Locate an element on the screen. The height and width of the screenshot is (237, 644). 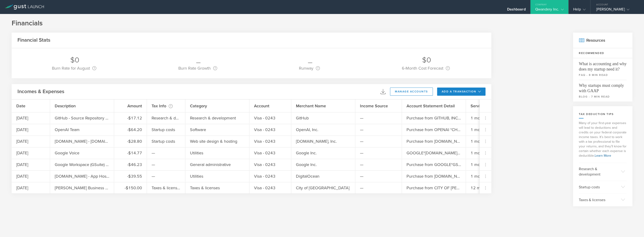
div: Amount is located at coordinates (130, 106).